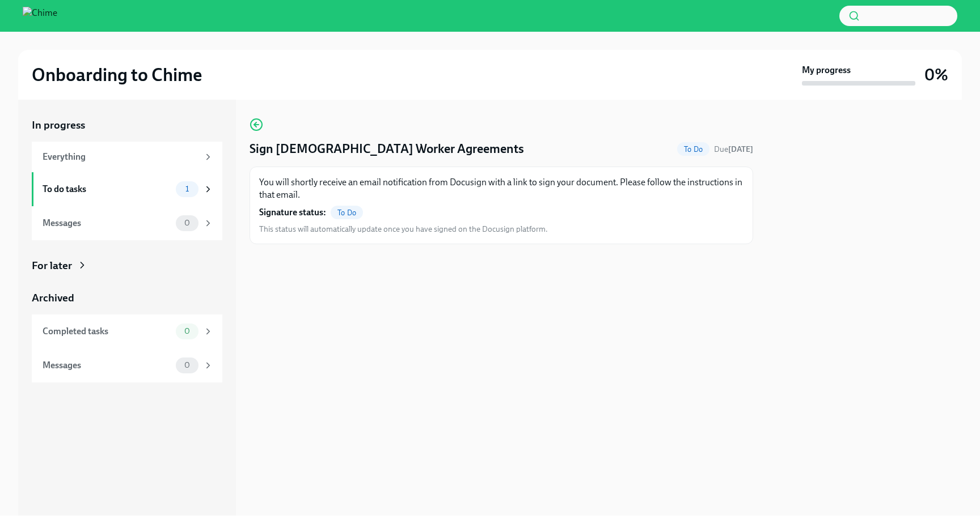  Describe the element at coordinates (127, 157) in the screenshot. I see `a: Everything` at that location.